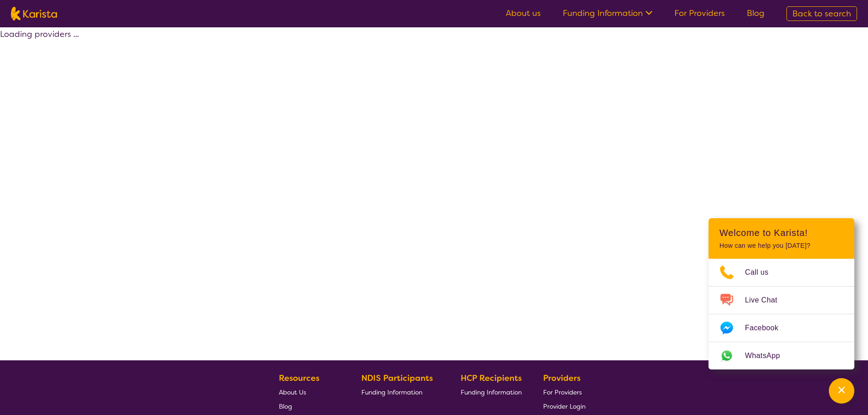  What do you see at coordinates (781, 233) in the screenshot?
I see `h2: Welcome to Karista!` at bounding box center [781, 233].